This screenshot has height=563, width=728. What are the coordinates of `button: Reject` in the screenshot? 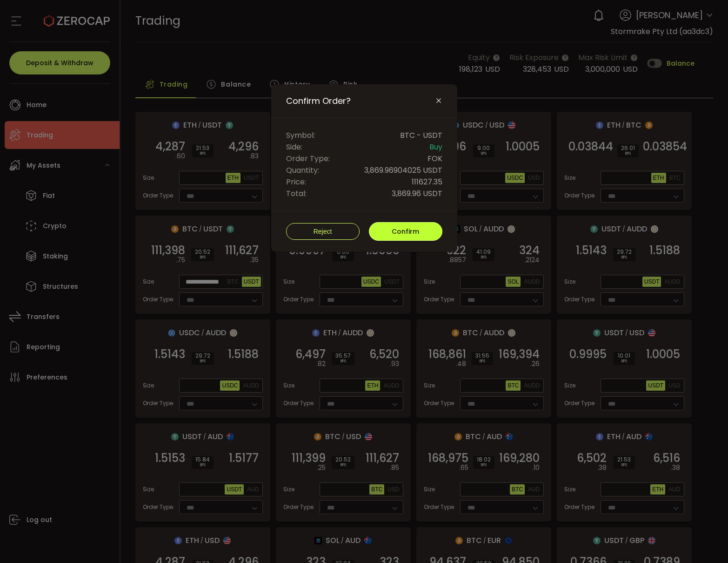 It's located at (323, 231).